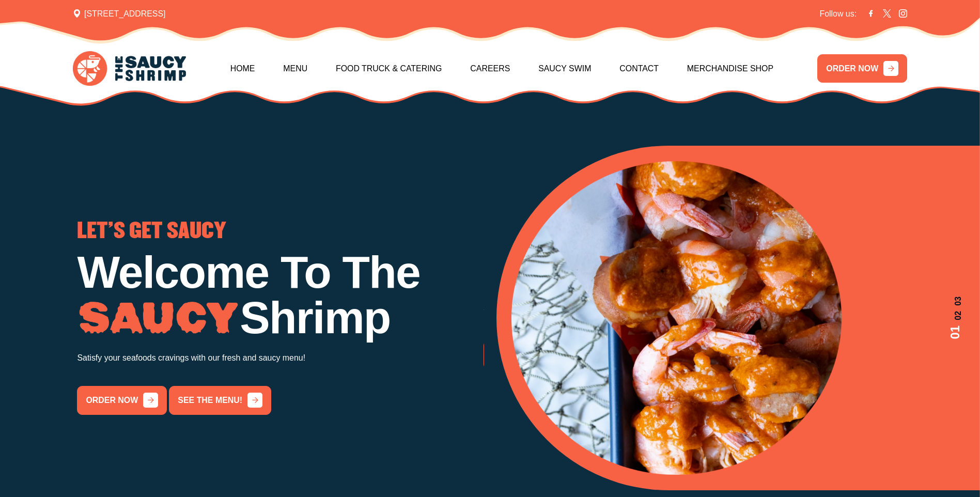  I want to click on a: Saucy Swim, so click(565, 69).